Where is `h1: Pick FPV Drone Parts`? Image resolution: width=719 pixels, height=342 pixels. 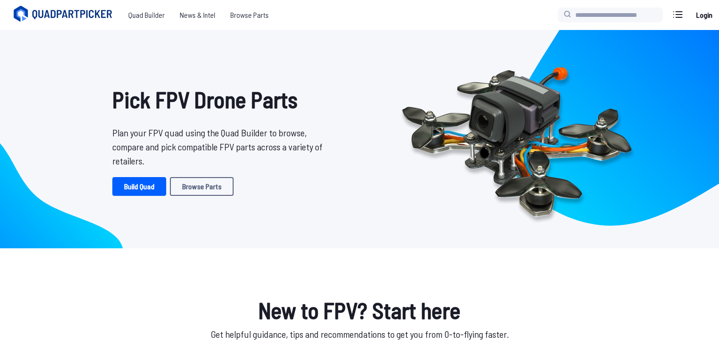 h1: Pick FPV Drone Parts is located at coordinates (221, 99).